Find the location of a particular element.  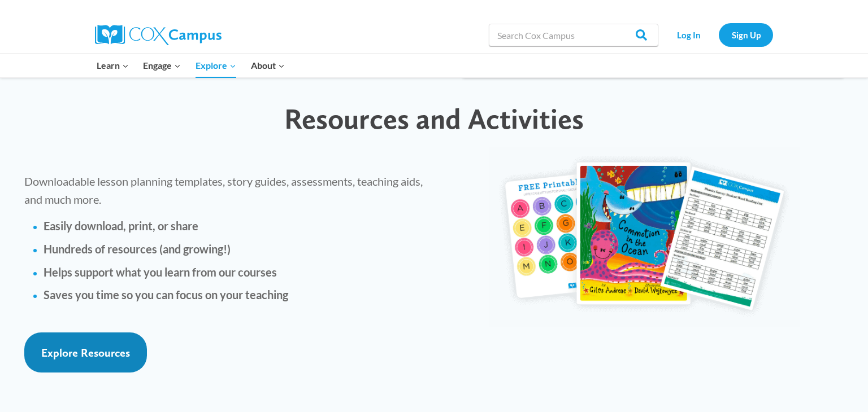

nav: Primary Navigation is located at coordinates (190, 66).